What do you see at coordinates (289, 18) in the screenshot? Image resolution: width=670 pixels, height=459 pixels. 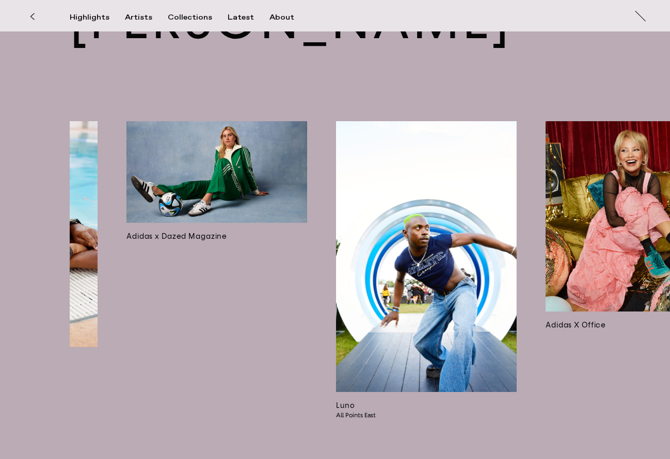 I see `button: About` at bounding box center [289, 18].